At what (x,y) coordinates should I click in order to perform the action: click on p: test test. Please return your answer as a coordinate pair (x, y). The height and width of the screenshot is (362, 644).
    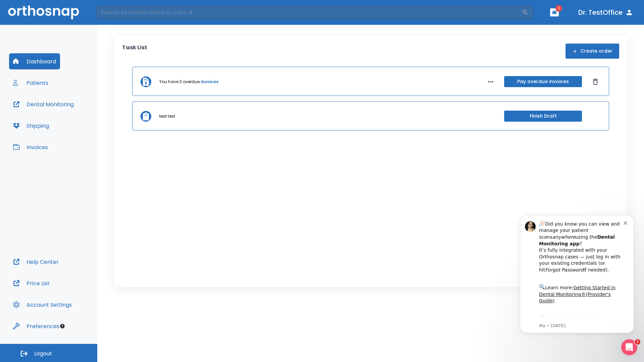
    Looking at the image, I should click on (167, 116).